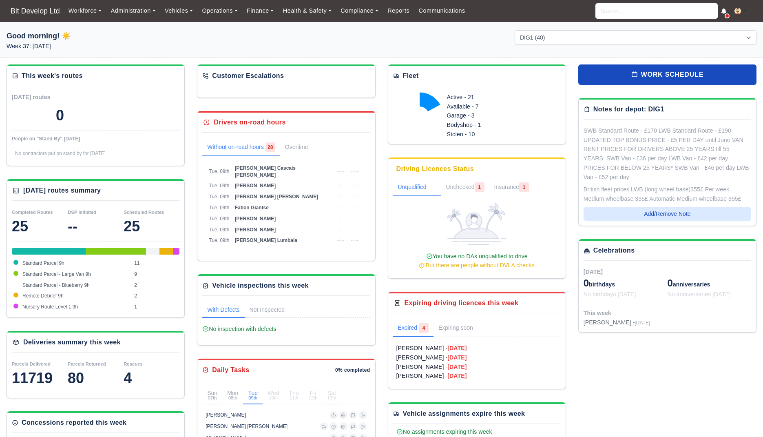 This screenshot has height=437, width=763. I want to click on a: Expiring soon, so click(461, 328).